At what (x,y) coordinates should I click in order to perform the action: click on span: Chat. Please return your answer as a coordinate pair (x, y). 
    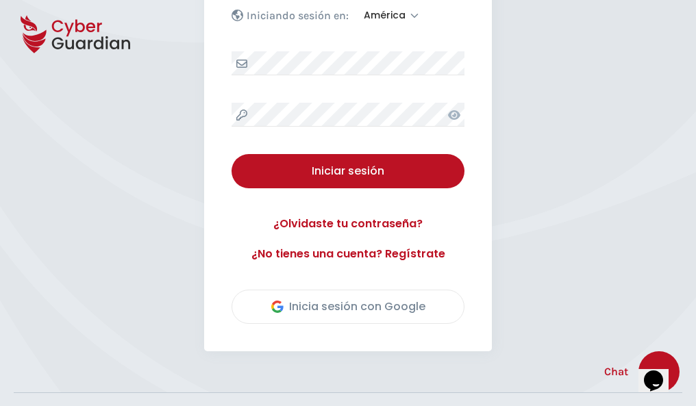
    Looking at the image, I should click on (616, 372).